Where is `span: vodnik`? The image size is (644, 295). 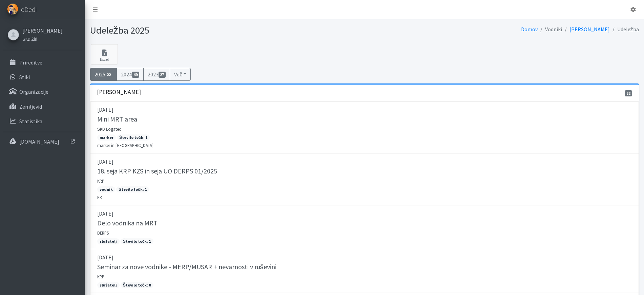 span: vodnik is located at coordinates (106, 189).